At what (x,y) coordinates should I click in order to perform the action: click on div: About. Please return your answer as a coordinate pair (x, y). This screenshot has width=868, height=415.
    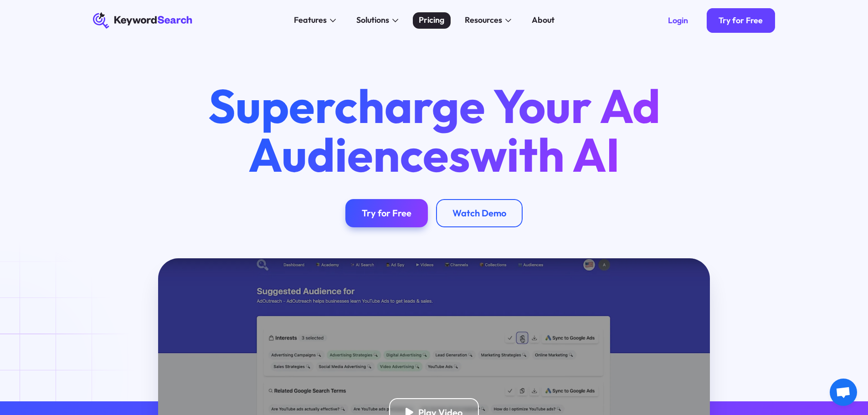
    Looking at the image, I should click on (543, 20).